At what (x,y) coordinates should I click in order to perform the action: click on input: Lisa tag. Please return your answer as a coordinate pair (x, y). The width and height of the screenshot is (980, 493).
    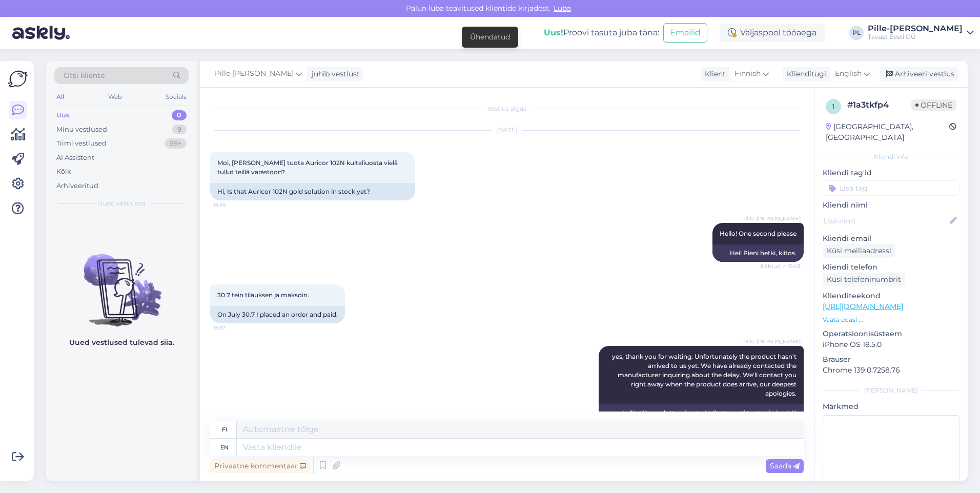
    Looking at the image, I should click on (891, 188).